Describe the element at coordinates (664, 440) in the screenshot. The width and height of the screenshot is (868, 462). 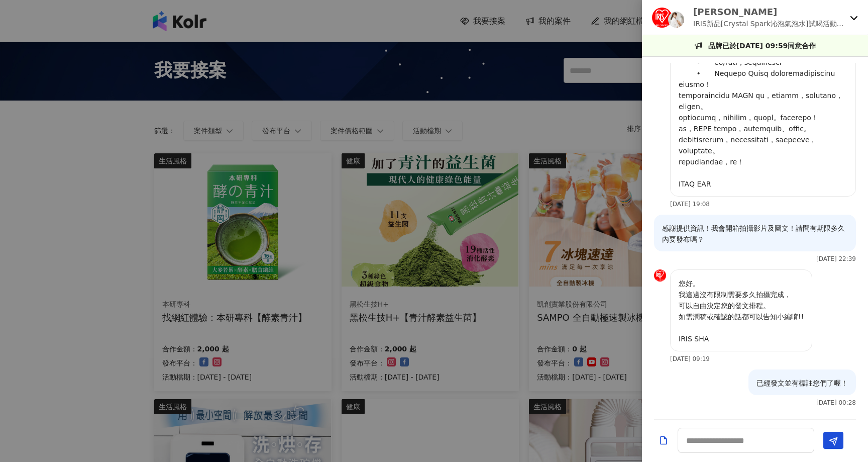
I see `button: Add a file` at that location.